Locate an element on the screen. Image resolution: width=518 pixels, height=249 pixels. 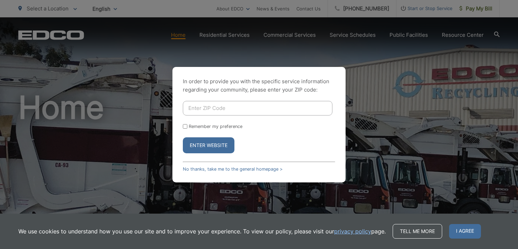
a: No thanks, take me to the general homepage > is located at coordinates (233, 169).